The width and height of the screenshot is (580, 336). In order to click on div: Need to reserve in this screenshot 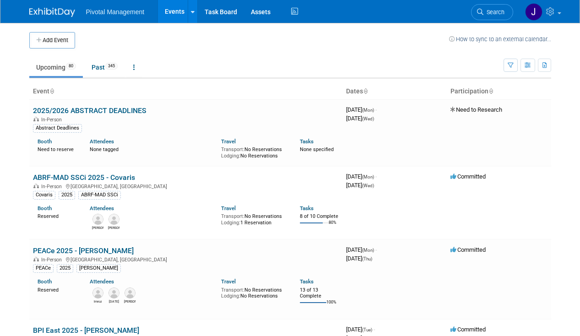, I will do `click(57, 149)`.